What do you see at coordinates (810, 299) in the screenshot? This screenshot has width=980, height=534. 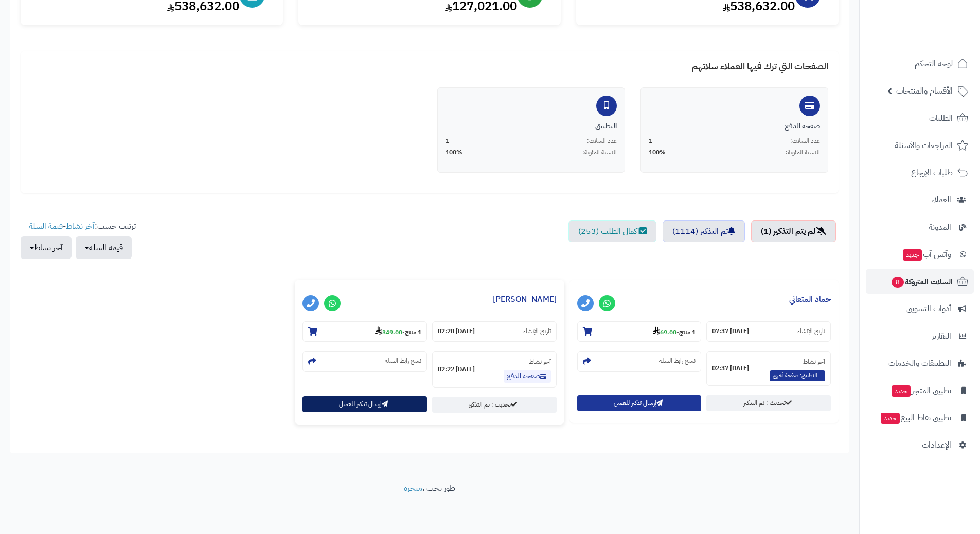 I see `a: حماد المتعاني` at bounding box center [810, 299].